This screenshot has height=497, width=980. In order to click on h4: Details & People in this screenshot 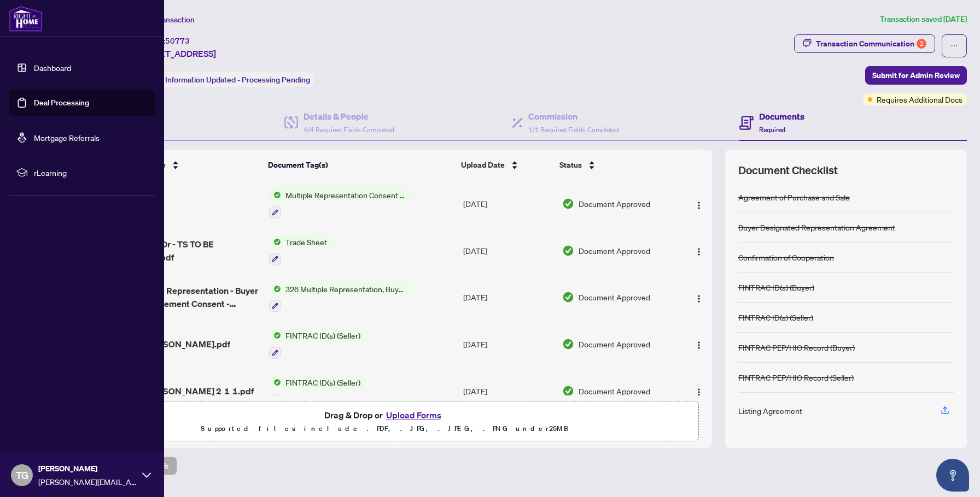, I will do `click(349, 116)`.